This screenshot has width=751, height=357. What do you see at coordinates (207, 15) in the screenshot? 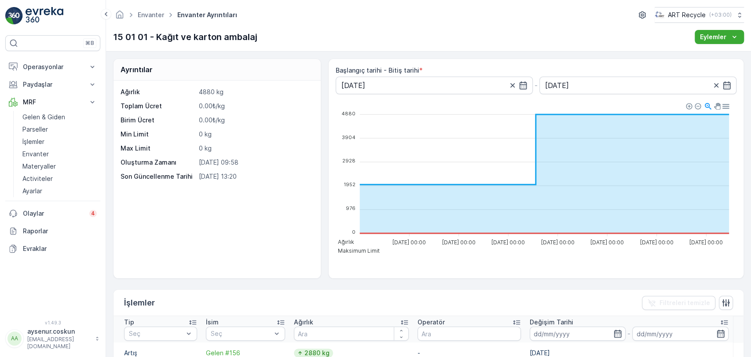
I see `span: Envanter Ayrıntıları` at bounding box center [207, 15].